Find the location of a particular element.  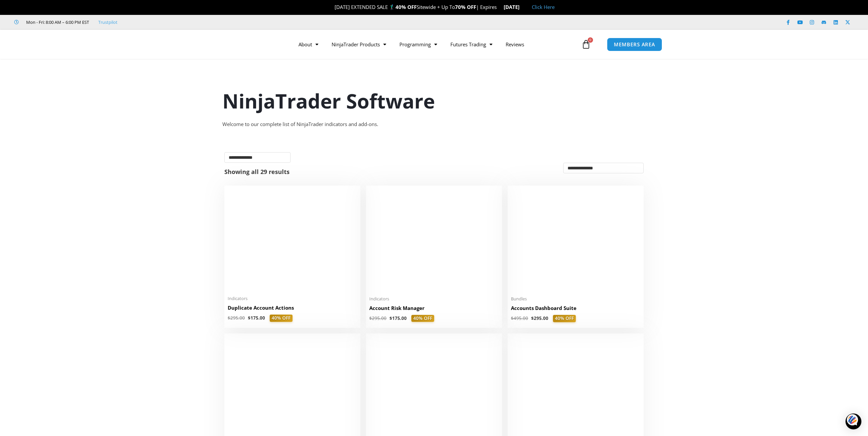

a: Accounts Dashboard Suite is located at coordinates (575, 309).